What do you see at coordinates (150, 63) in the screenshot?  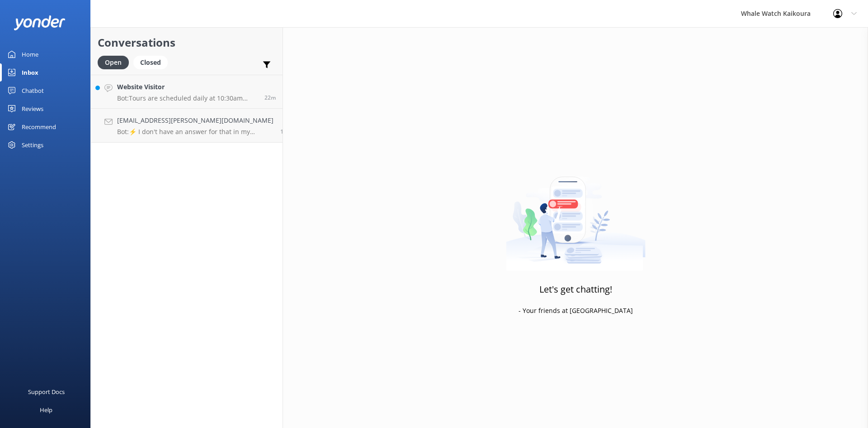 I see `div: Closed` at bounding box center [150, 63].